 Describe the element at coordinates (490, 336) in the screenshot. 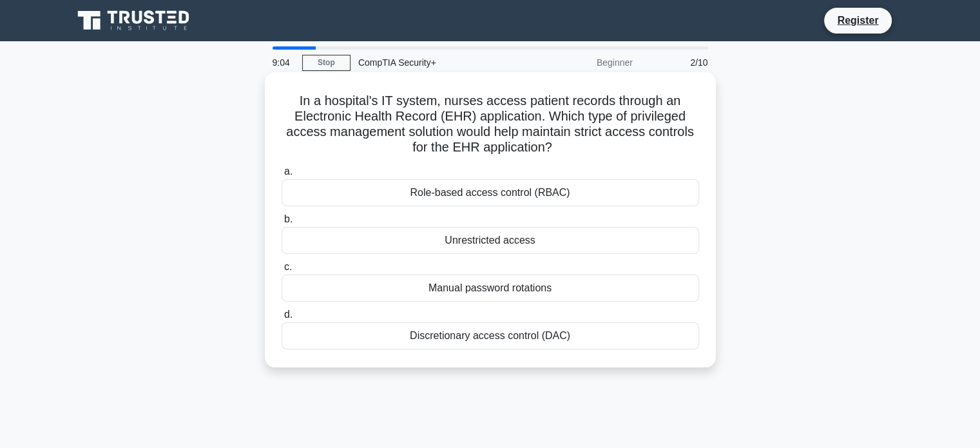

I see `div: Discretionary access control (DAC)` at that location.